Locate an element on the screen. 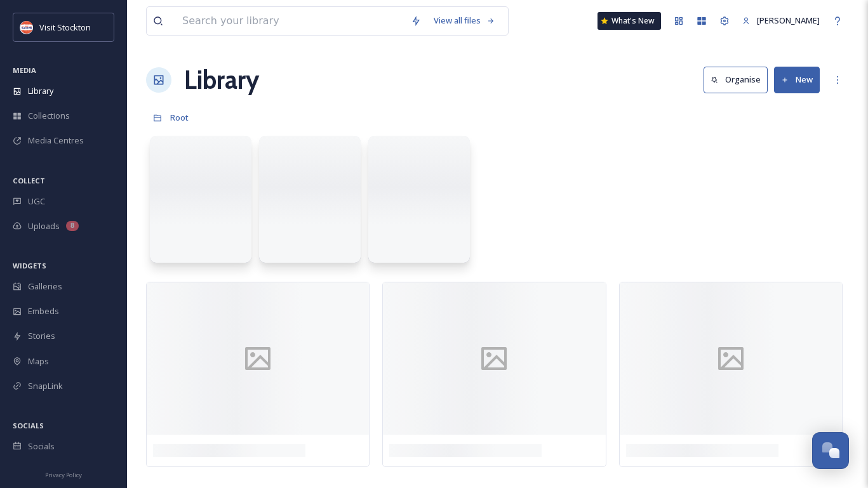  a: Library is located at coordinates (221, 80).